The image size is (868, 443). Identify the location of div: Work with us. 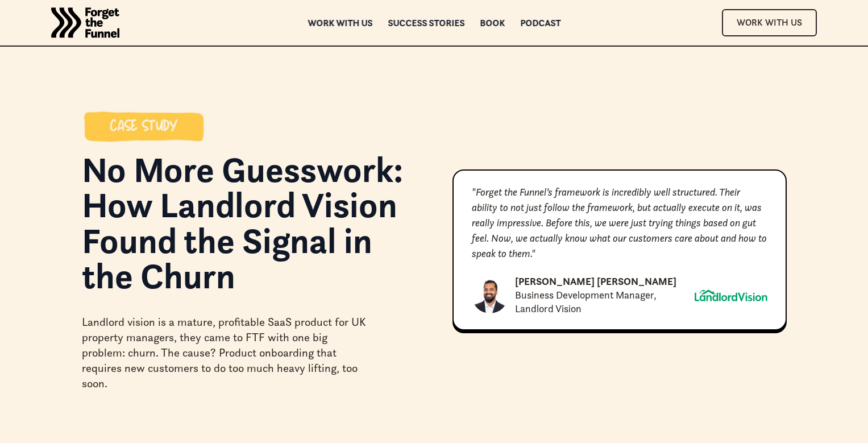
(340, 23).